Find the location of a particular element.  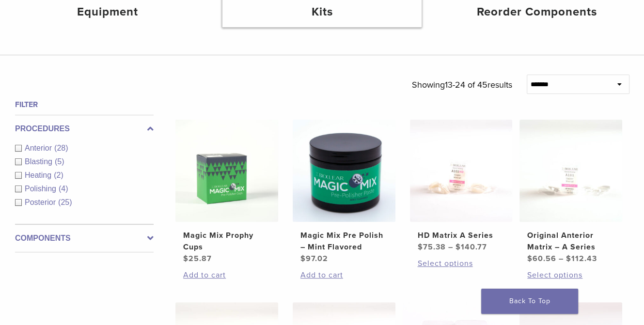

a: Magic Mix Pre Polish - Mint FlavoredMagic Mix Pre Polish – Mint Flavored $97.02 is located at coordinates (344, 193).